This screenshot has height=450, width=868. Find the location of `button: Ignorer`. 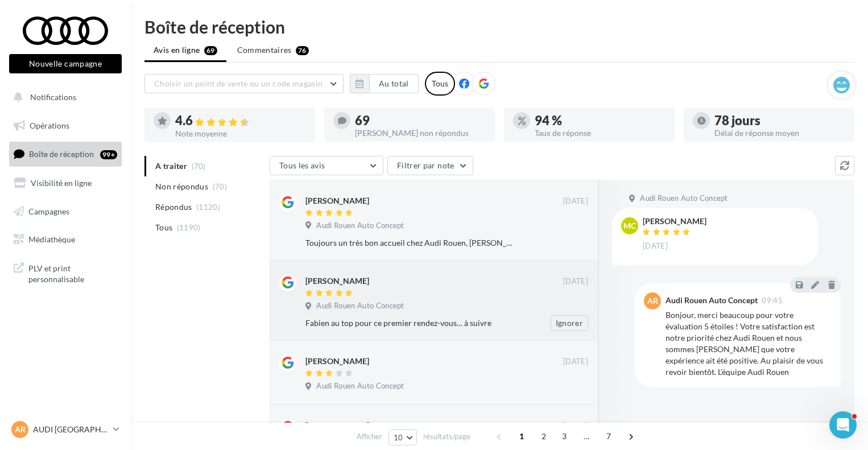

button: Ignorer is located at coordinates (569, 324).